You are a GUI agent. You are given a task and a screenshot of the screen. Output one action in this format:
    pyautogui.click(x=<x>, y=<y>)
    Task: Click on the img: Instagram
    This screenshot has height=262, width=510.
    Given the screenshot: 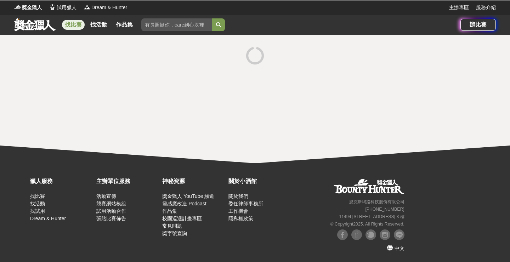 What is the action you would take?
    pyautogui.click(x=385, y=235)
    